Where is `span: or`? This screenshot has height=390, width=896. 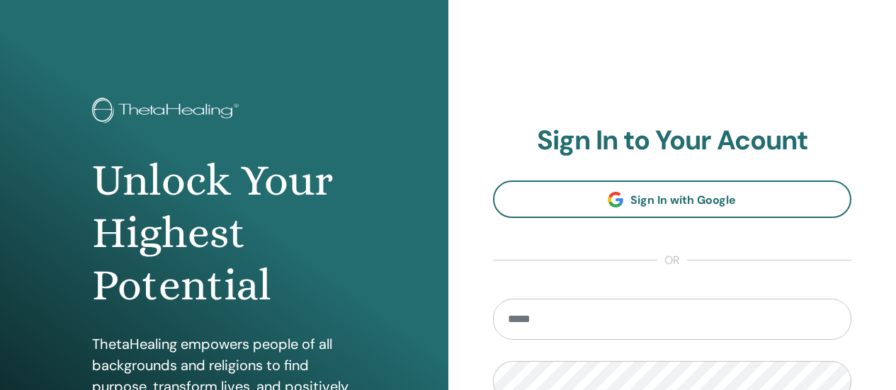
span: or is located at coordinates (673, 261).